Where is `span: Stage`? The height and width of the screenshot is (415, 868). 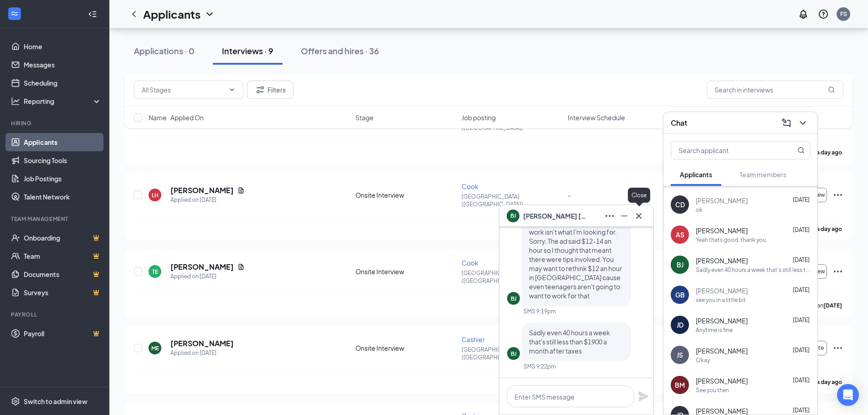 span: Stage is located at coordinates (364, 118).